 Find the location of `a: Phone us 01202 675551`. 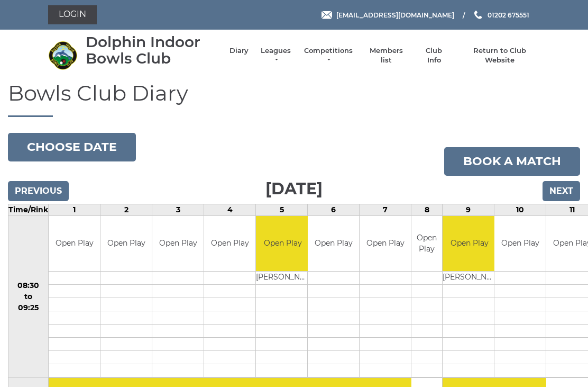

a: Phone us 01202 675551 is located at coordinates (501, 15).